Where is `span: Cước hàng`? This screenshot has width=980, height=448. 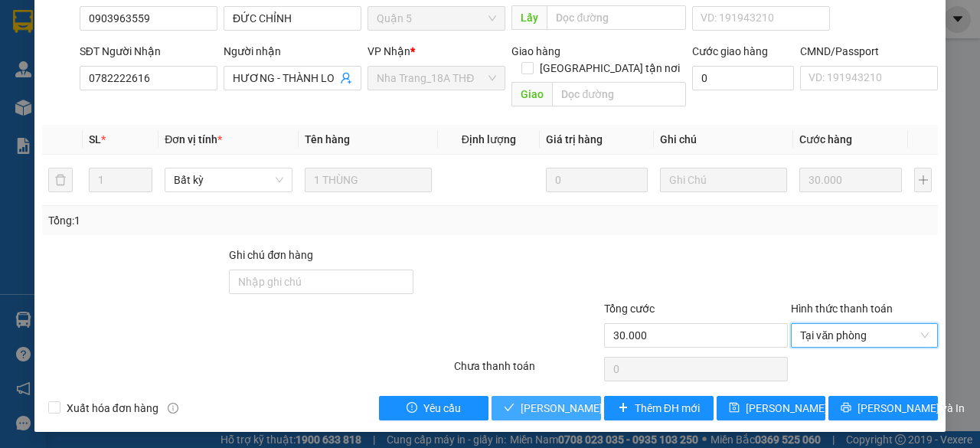 span: Cước hàng is located at coordinates (826, 139).